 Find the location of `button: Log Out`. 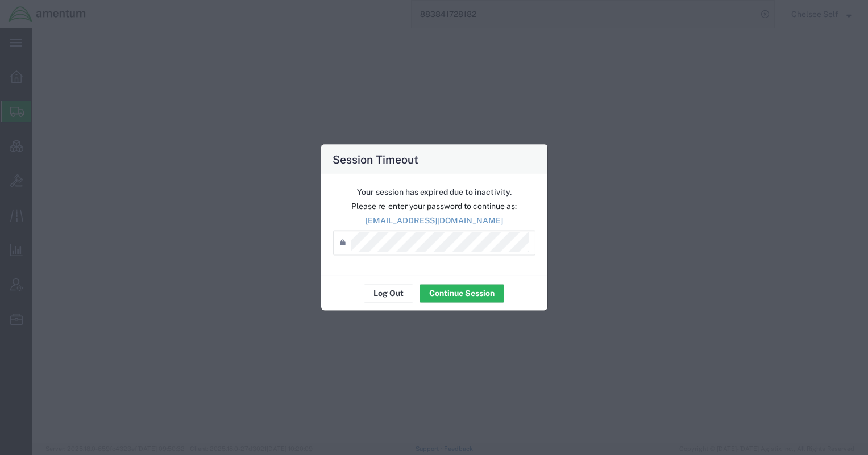

button: Log Out is located at coordinates (388, 293).